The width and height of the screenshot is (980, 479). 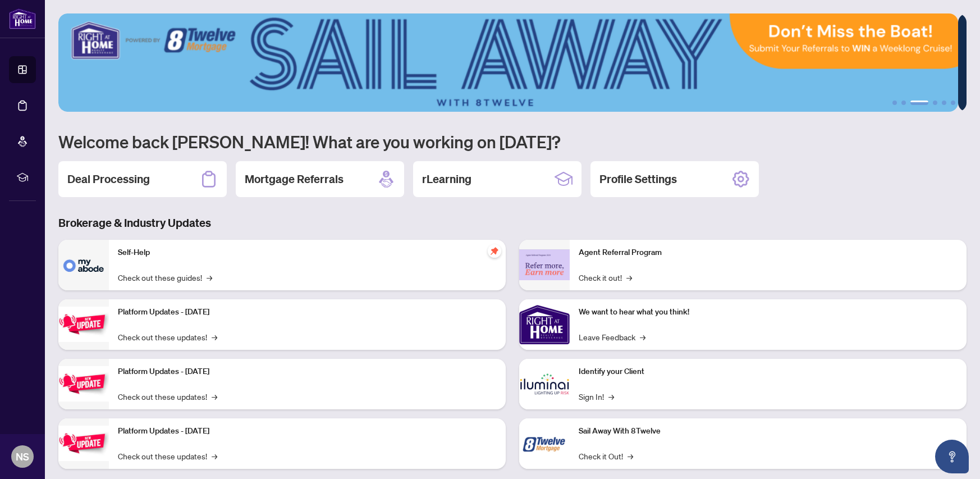 I want to click on p: We want to hear what you think!, so click(x=767, y=312).